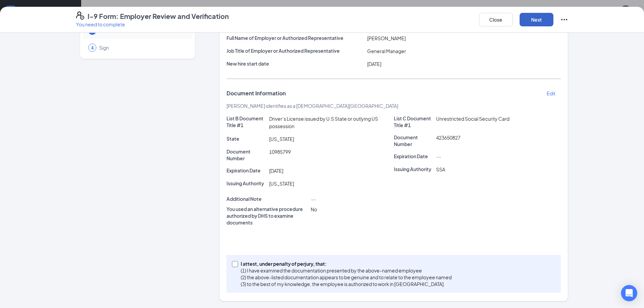 Image resolution: width=644 pixels, height=308 pixels. I want to click on span: 4, so click(92, 48).